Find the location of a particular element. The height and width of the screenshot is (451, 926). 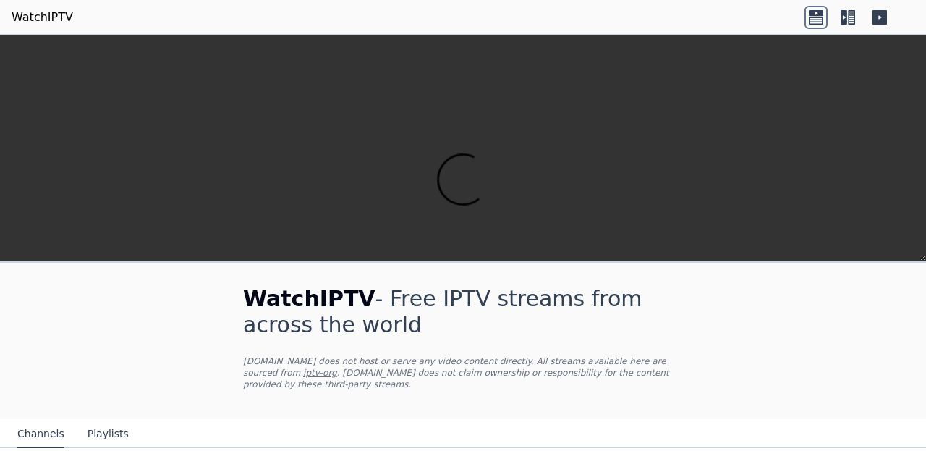

button: Channels is located at coordinates (41, 434).